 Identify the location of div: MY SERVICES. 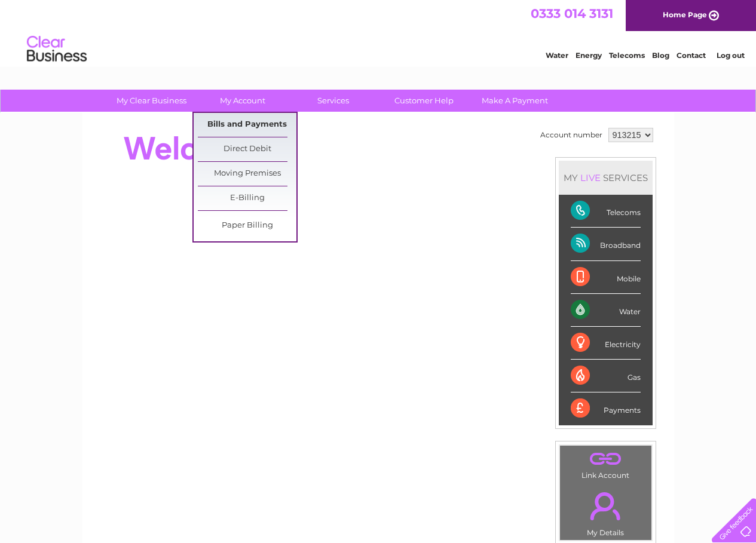
(605, 178).